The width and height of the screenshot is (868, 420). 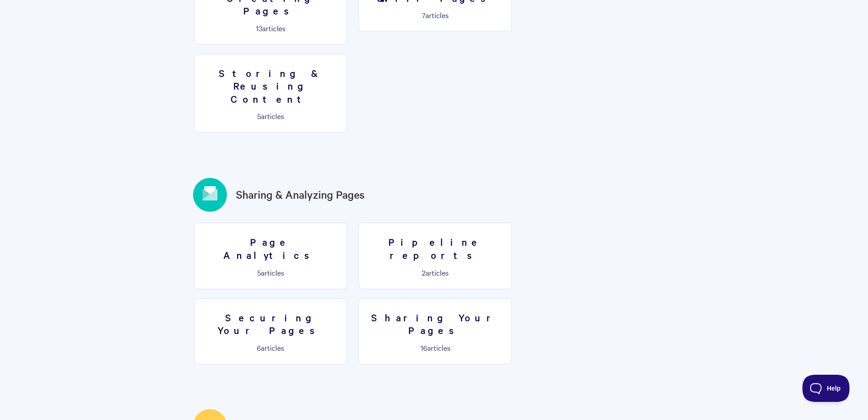 What do you see at coordinates (271, 324) in the screenshot?
I see `h3: Securing Your Pages` at bounding box center [271, 324].